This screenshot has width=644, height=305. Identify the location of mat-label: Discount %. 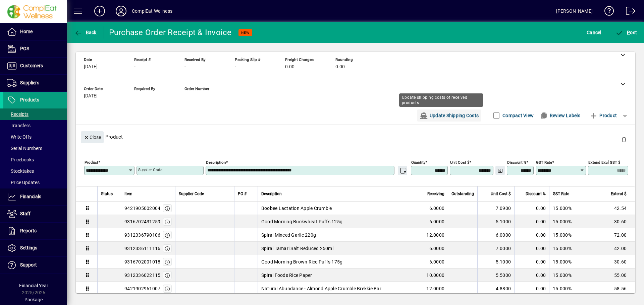
(517, 162).